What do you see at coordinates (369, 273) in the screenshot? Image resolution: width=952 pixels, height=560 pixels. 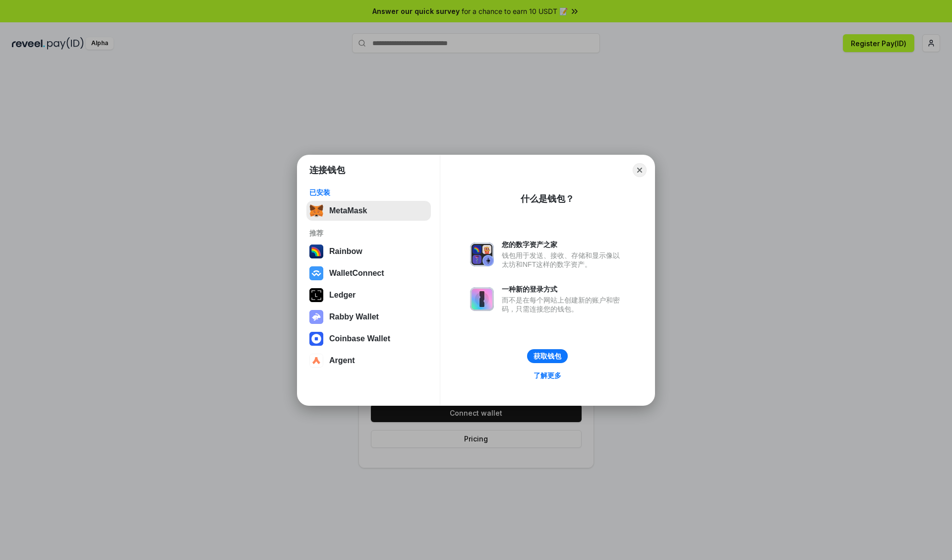 I see `button: WalletConnect` at bounding box center [369, 273].